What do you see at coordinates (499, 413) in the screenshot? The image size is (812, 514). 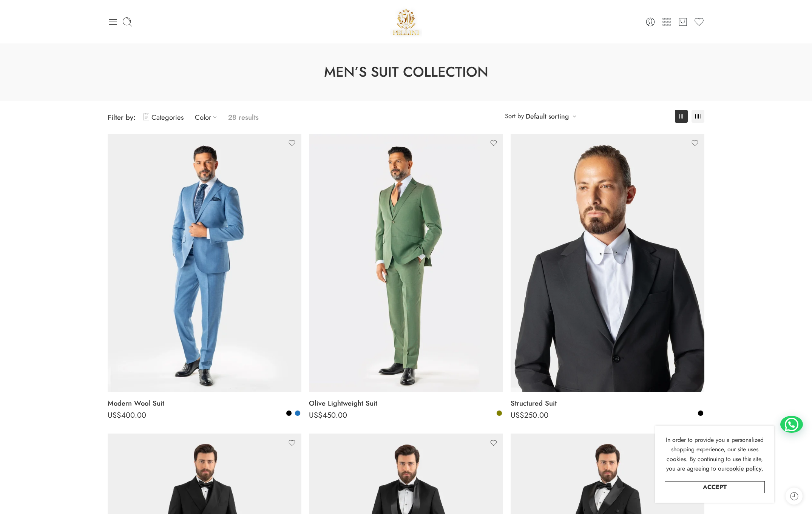 I see `a: Olive` at bounding box center [499, 413].